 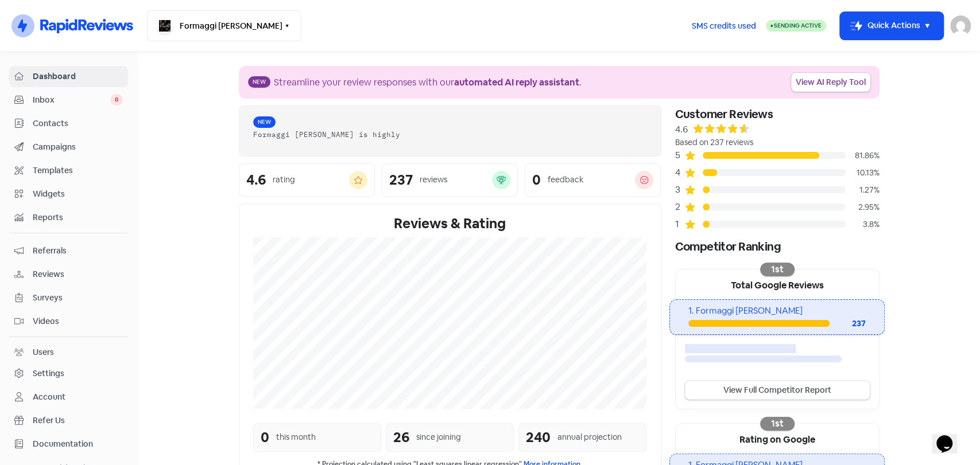 I want to click on div: Settings, so click(x=49, y=373).